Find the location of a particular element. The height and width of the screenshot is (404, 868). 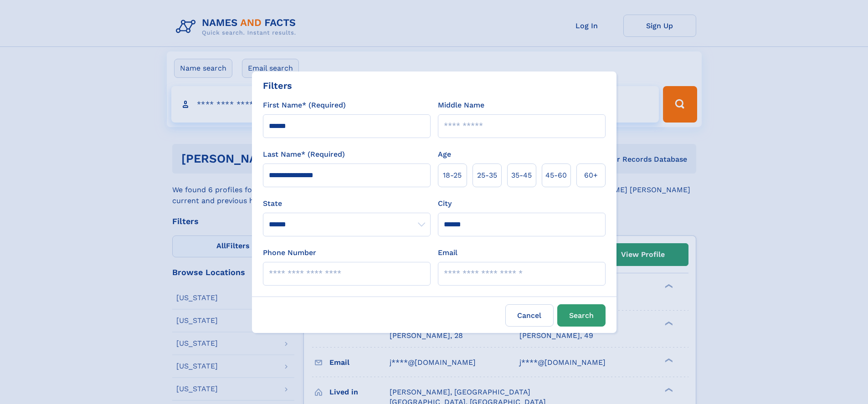

label: City is located at coordinates (445, 203).